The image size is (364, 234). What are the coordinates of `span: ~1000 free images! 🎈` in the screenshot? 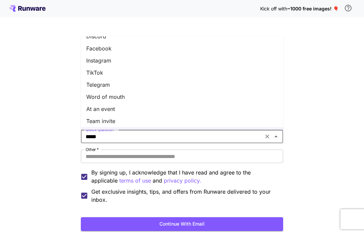 It's located at (313, 8).